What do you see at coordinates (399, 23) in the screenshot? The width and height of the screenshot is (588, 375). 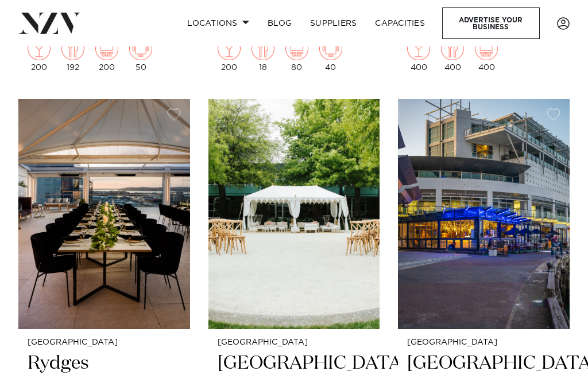 I see `a: Capacities` at bounding box center [399, 23].